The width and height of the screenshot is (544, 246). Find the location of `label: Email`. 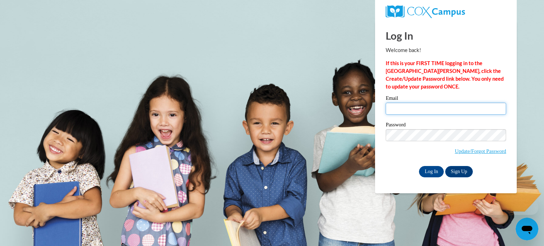

label: Email is located at coordinates (446, 99).